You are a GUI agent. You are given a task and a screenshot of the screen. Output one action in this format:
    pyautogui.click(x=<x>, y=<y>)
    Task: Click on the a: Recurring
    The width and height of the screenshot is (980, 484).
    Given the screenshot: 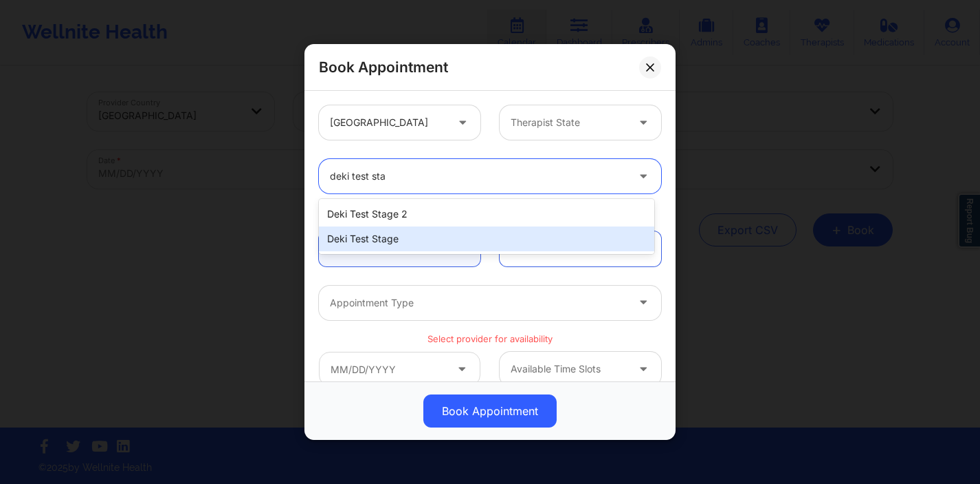 What is the action you would take?
    pyautogui.click(x=579, y=248)
    